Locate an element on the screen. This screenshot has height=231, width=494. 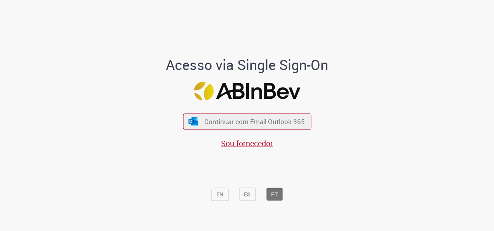
span: Continuar com Email Outlook 365 is located at coordinates (255, 121).